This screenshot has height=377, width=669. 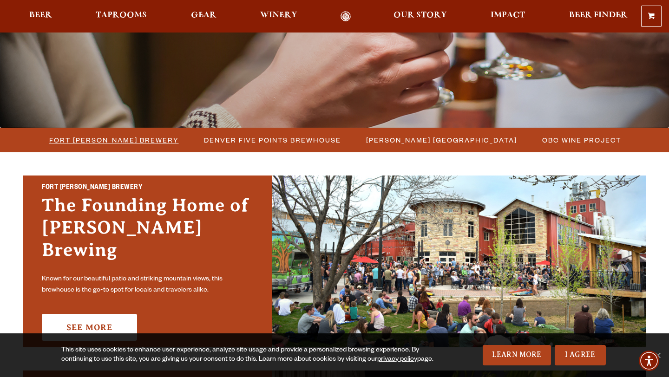 What do you see at coordinates (459, 261) in the screenshot?
I see `img: Fort Collins Brewery & Taproom'` at bounding box center [459, 261].